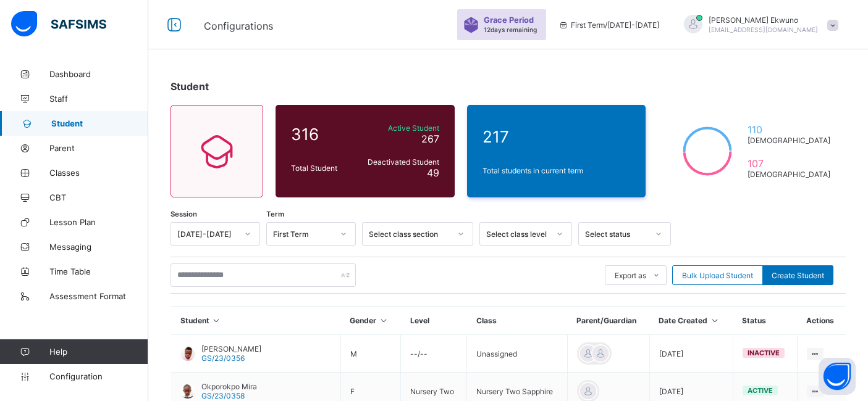 The image size is (868, 401). Describe the element at coordinates (434, 321) in the screenshot. I see `th: Level` at that location.